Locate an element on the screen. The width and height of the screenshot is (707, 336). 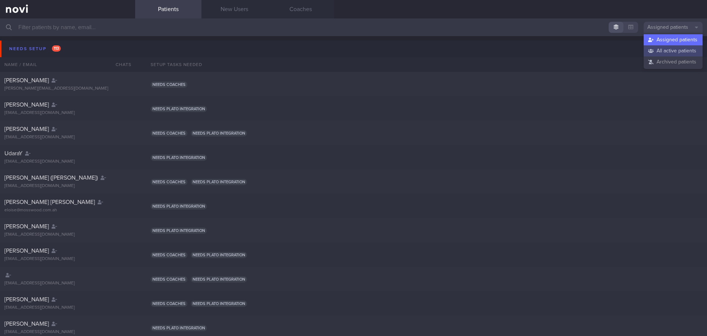
div: Needs setup is located at coordinates (35, 49).